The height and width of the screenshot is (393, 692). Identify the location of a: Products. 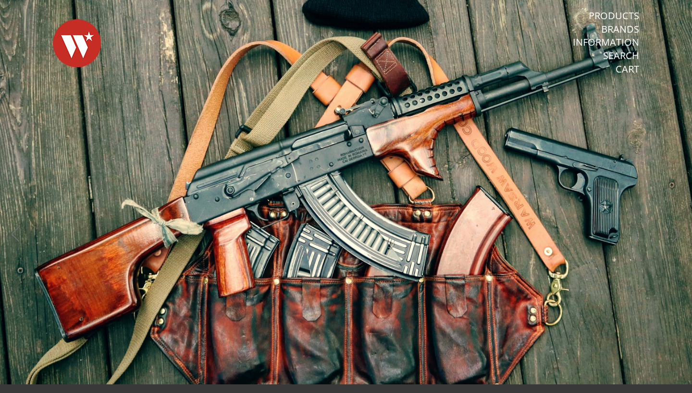
(614, 16).